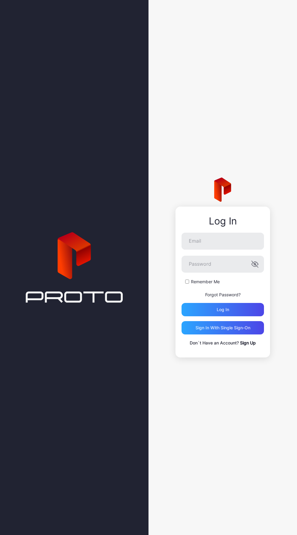 This screenshot has height=535, width=297. I want to click on a: Forgot Password?, so click(223, 295).